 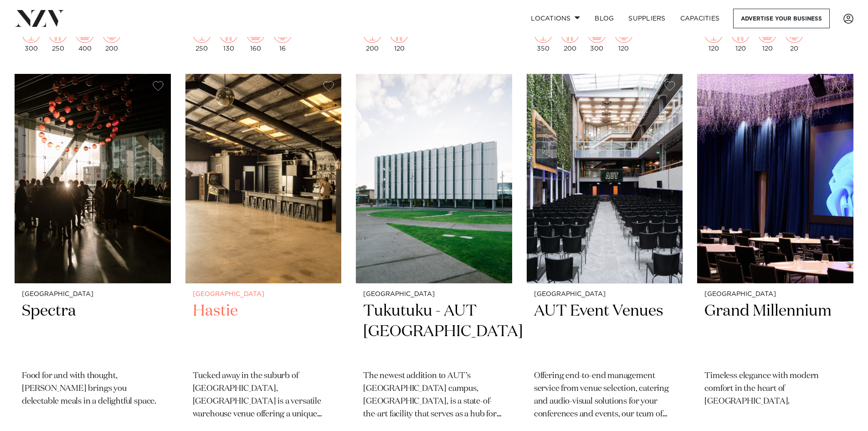 I want to click on div: 20, so click(x=794, y=38).